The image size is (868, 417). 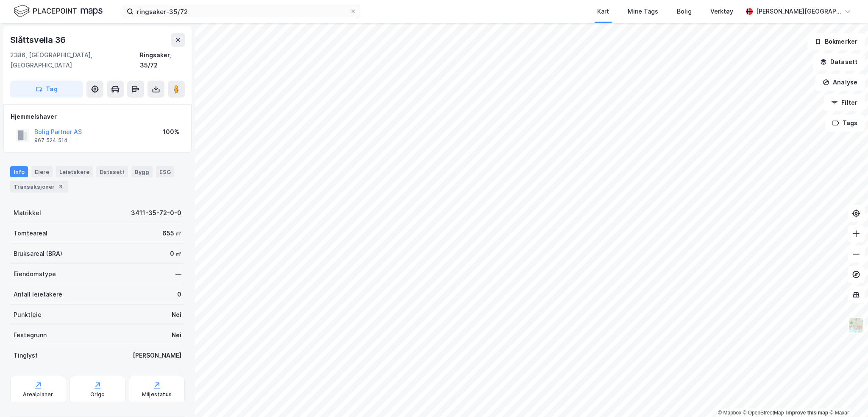 What do you see at coordinates (807, 413) in the screenshot?
I see `a: Improve this map` at bounding box center [807, 413].